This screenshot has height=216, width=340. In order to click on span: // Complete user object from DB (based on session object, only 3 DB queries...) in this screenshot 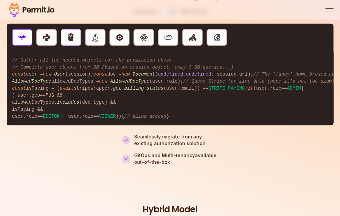, I will do `click(123, 67)`.